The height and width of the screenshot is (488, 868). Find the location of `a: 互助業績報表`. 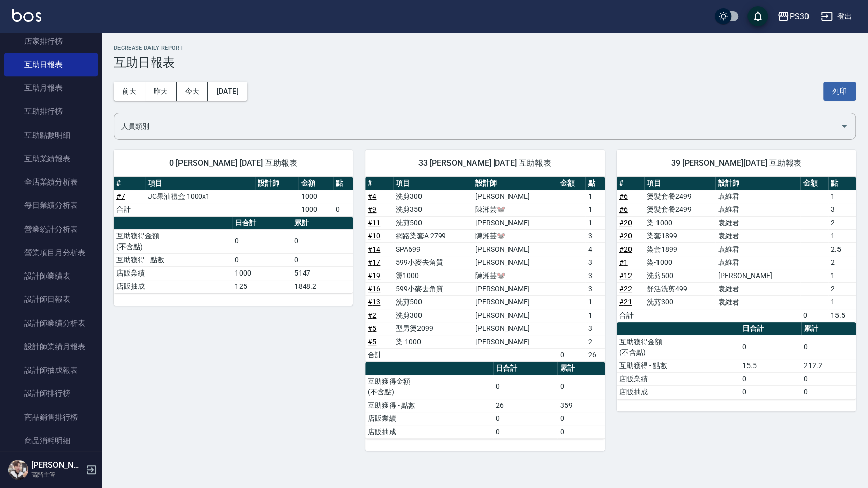

a: 互助業績報表 is located at coordinates (51, 158).